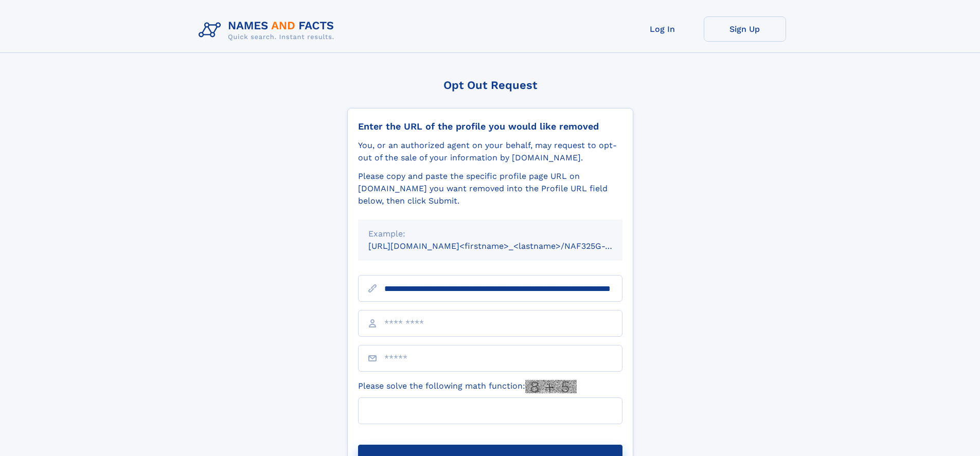 The image size is (980, 456). What do you see at coordinates (490, 234) in the screenshot?
I see `div: Example:` at bounding box center [490, 234].